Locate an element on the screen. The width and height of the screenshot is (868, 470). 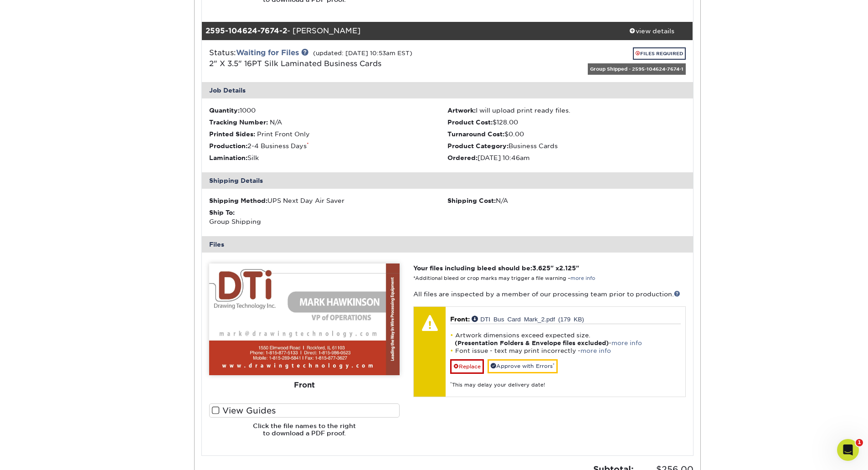
span: 3.625 is located at coordinates (541, 268).